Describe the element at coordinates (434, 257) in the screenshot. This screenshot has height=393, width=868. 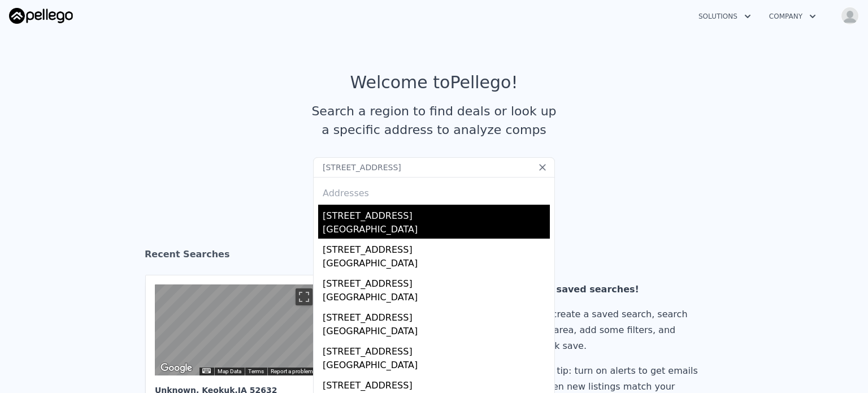
I see `div: Recent Searches` at that location.